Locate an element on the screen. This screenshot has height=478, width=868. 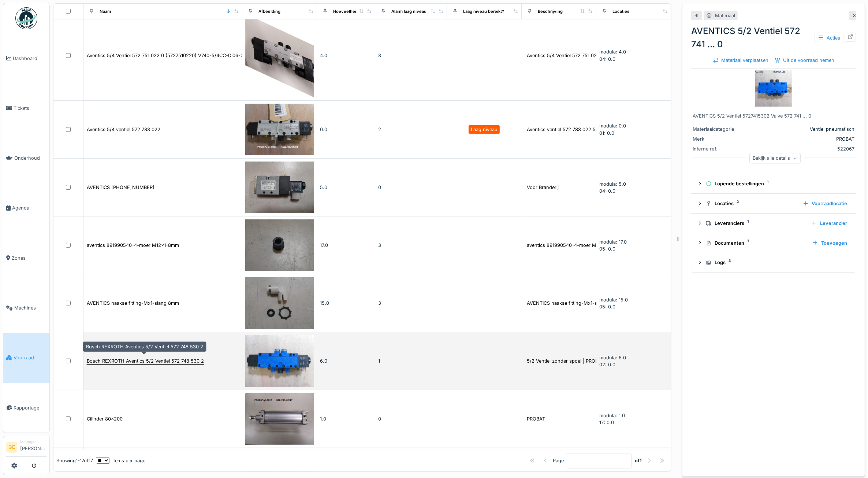
div: aventics 891990540-4-moer M12x1-8mm | PROBAT is located at coordinates (585, 245).